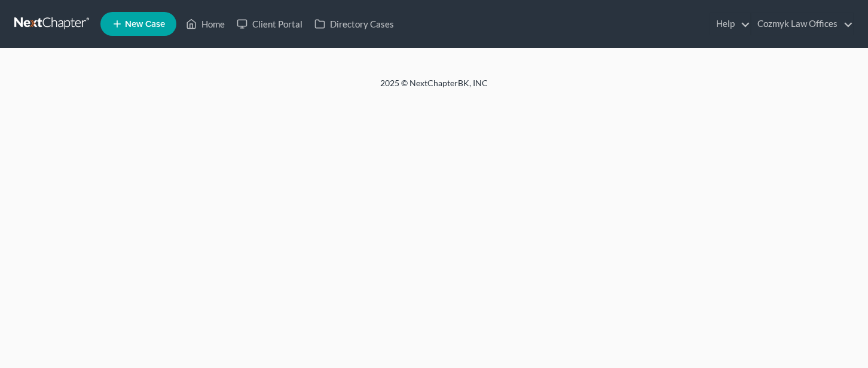  What do you see at coordinates (354, 24) in the screenshot?
I see `a: Directory Cases` at bounding box center [354, 24].